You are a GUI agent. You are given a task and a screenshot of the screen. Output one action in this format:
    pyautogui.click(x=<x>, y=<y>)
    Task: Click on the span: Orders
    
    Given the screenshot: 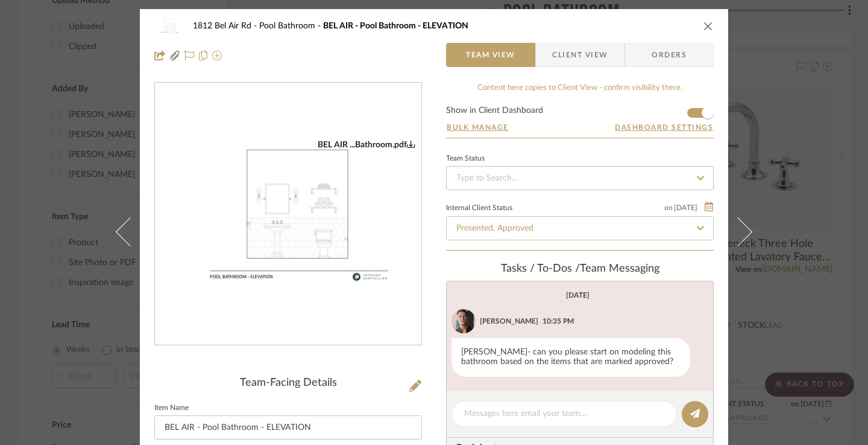 What is the action you would take?
    pyautogui.click(x=669, y=55)
    